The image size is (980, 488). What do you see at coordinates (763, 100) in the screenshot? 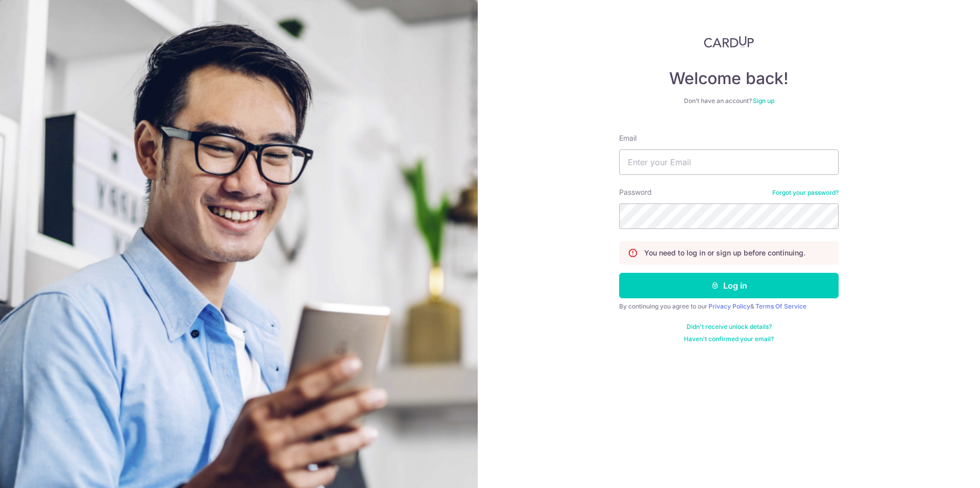
I see `a: Sign up` at bounding box center [763, 100].